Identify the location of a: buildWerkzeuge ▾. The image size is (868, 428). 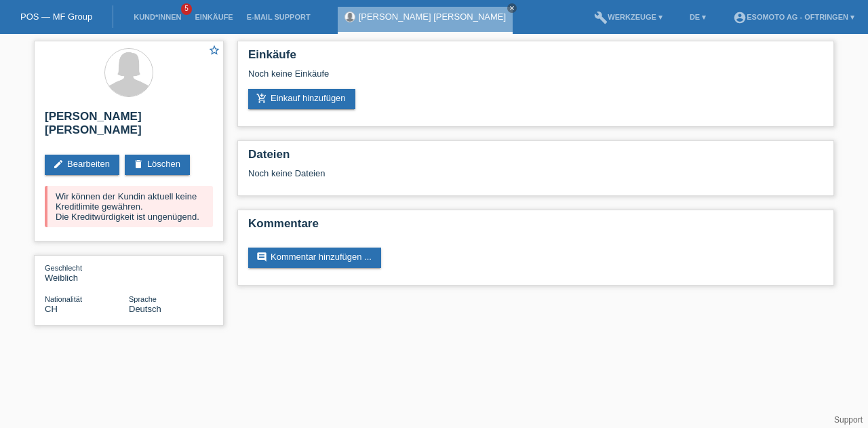
(627, 17).